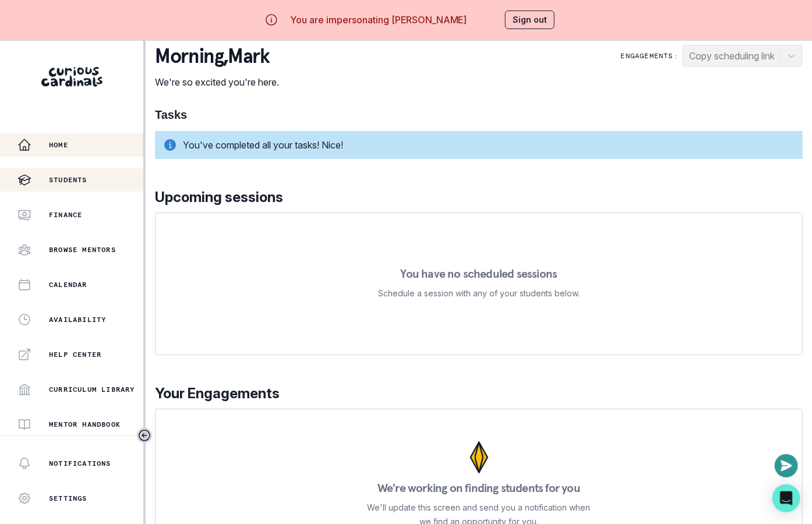 This screenshot has width=812, height=524. I want to click on p: We're working on finding students for you, so click(479, 488).